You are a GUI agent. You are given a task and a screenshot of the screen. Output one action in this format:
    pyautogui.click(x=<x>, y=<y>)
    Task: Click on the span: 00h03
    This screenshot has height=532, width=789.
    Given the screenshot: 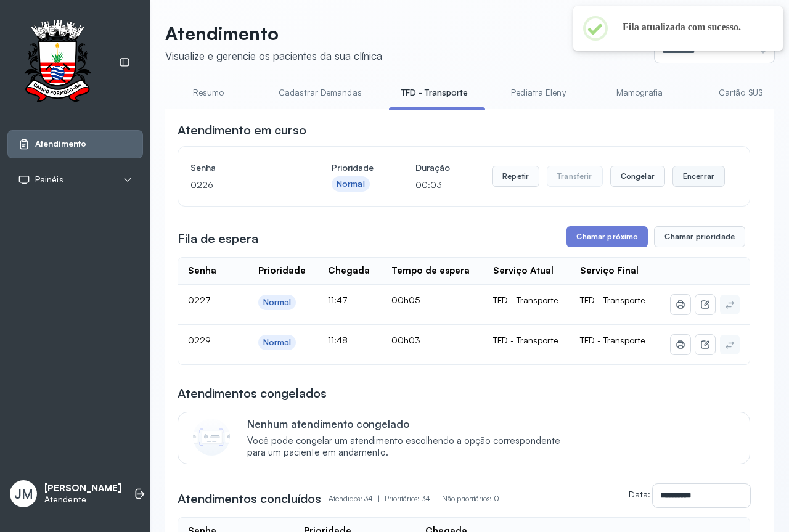 What is the action you would take?
    pyautogui.click(x=406, y=340)
    